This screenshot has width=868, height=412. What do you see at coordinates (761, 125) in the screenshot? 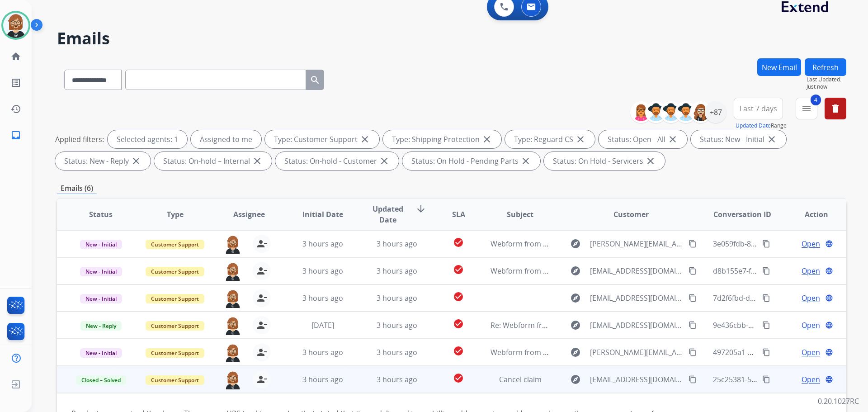
I see `span: Range` at bounding box center [761, 125].